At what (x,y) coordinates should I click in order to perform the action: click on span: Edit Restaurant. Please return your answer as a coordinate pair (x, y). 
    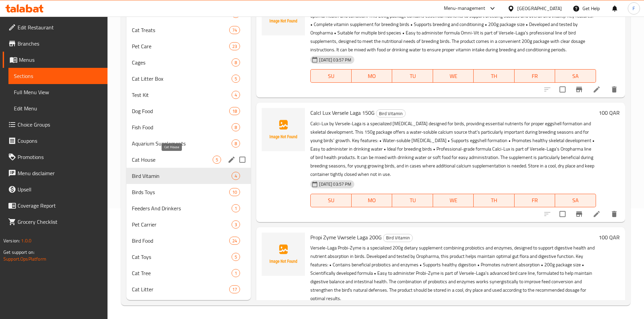
    Looking at the image, I should click on (60, 27).